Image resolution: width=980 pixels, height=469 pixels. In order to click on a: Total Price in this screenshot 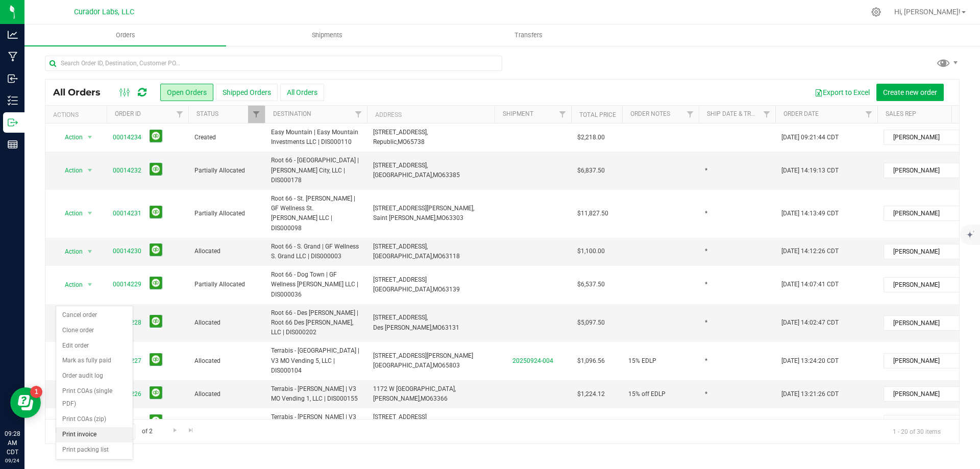, I will do `click(597, 115)`.